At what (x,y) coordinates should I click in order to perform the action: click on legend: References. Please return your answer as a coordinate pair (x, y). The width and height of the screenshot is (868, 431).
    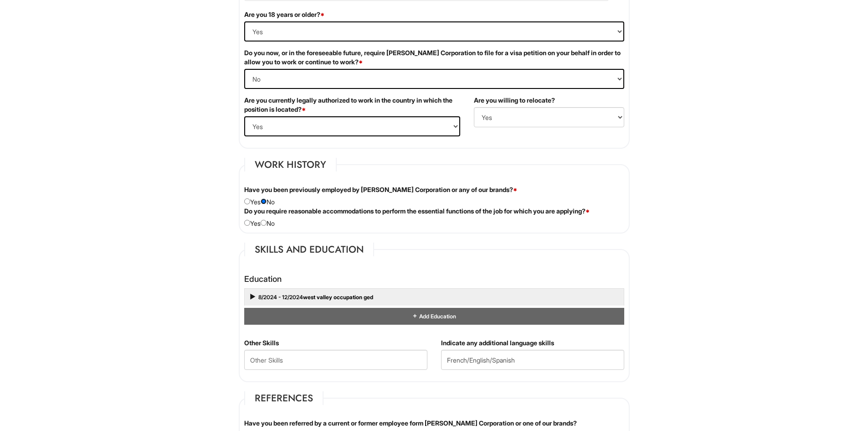
    Looking at the image, I should click on (284, 398).